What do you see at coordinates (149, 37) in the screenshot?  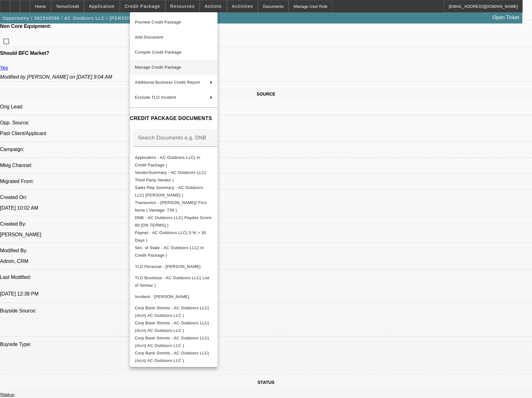 I see `span: Add Document` at bounding box center [149, 37].